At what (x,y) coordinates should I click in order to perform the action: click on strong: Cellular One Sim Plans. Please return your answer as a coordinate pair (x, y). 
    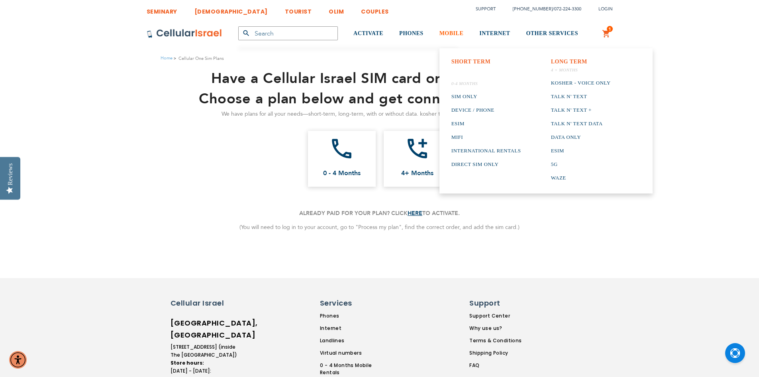
    Looking at the image, I should click on (201, 58).